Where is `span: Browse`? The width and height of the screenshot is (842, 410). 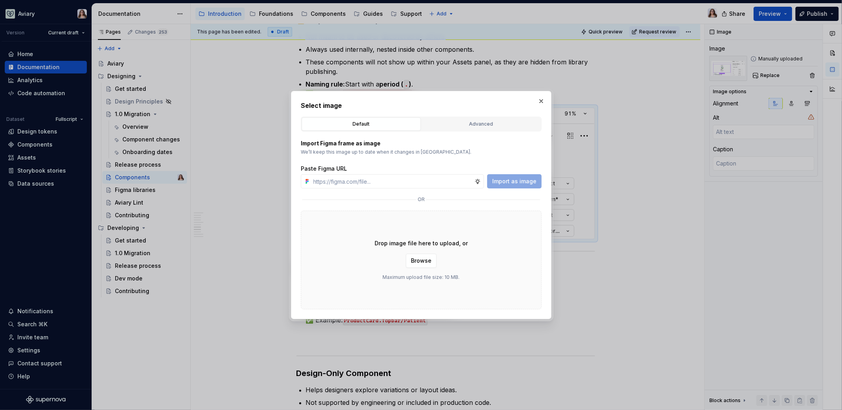 span: Browse is located at coordinates (421, 261).